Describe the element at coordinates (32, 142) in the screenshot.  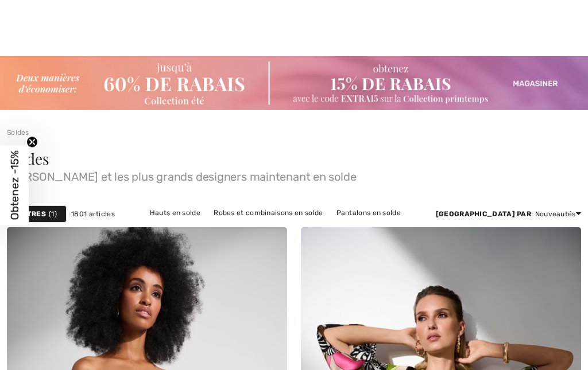
I see `button: Close teaser` at that location.